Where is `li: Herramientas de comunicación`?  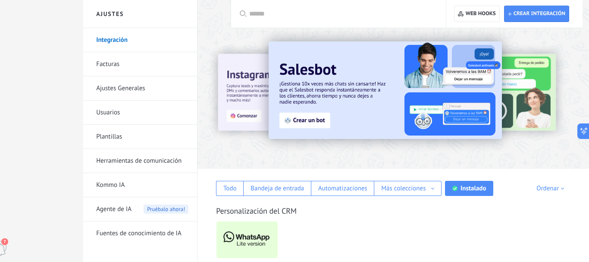
li: Herramientas de comunicación is located at coordinates (140, 161).